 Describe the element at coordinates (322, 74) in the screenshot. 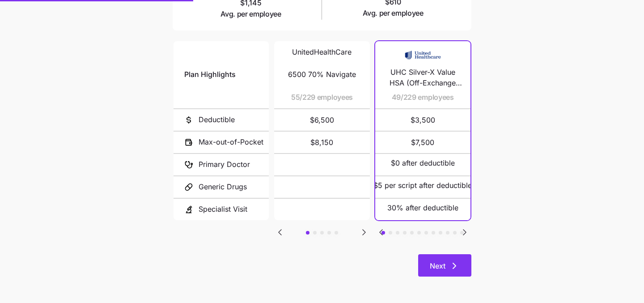

I see `span: 6500 70% Navigate` at that location.